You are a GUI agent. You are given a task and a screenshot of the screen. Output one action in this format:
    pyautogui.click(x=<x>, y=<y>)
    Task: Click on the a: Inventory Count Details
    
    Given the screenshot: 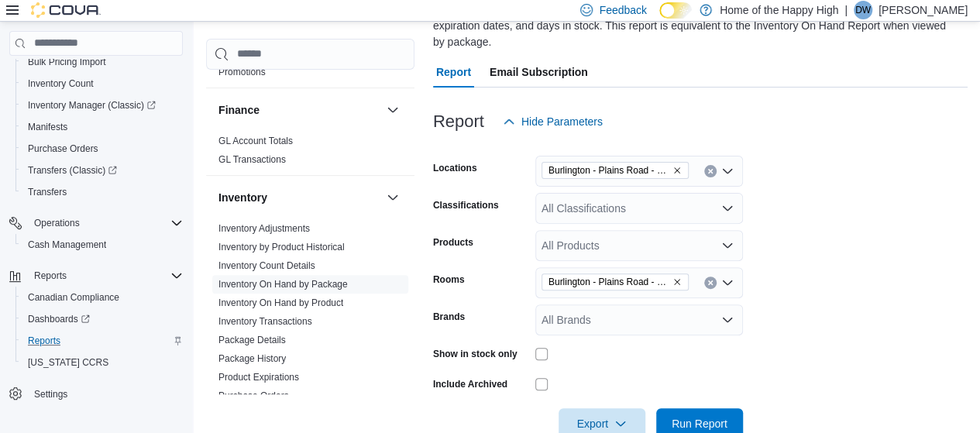 What is the action you would take?
    pyautogui.click(x=266, y=266)
    